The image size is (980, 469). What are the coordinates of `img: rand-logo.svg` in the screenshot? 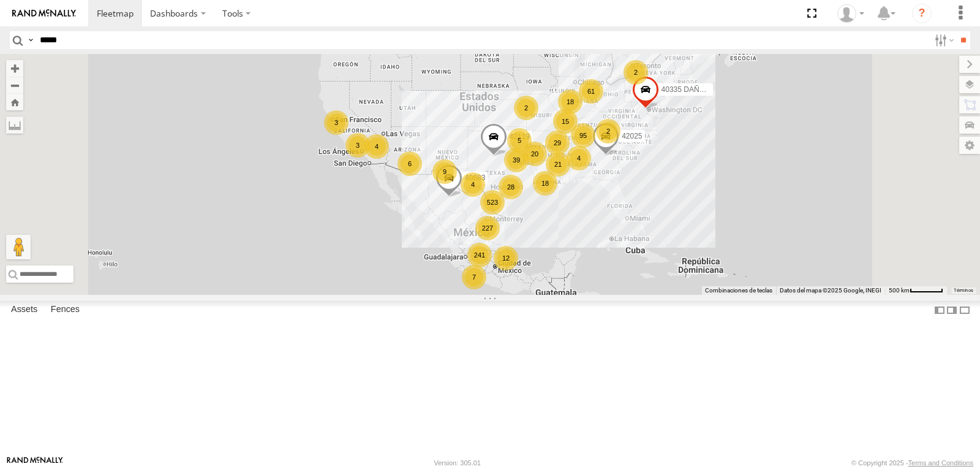 It's located at (44, 13).